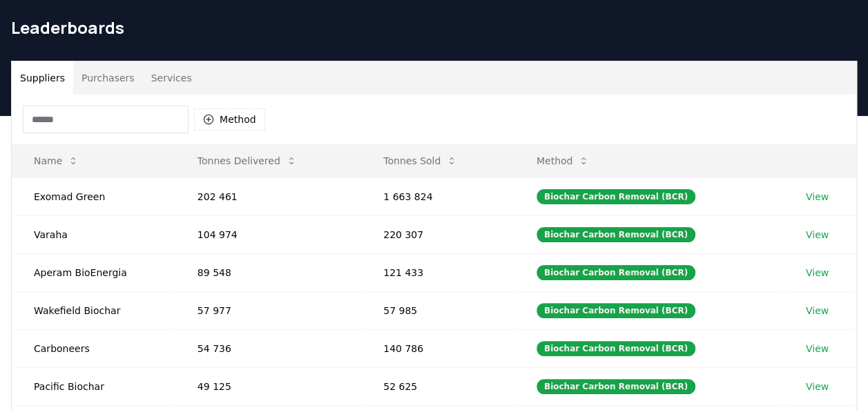 The width and height of the screenshot is (868, 410). What do you see at coordinates (438, 348) in the screenshot?
I see `td: 140 786` at bounding box center [438, 348].